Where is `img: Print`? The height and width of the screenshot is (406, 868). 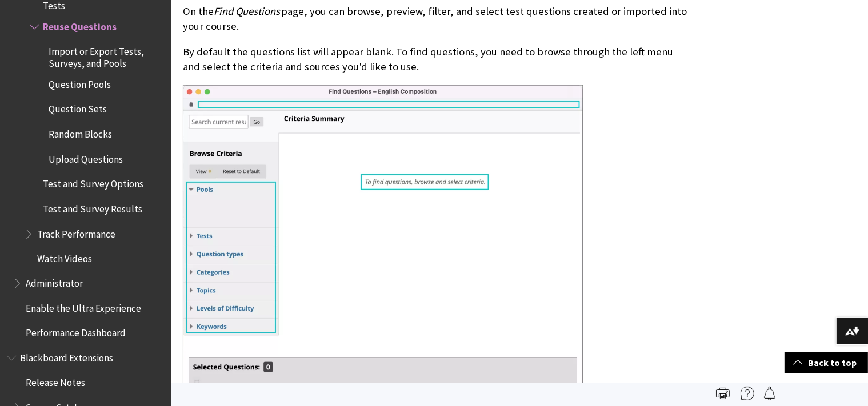 img: Print is located at coordinates (723, 393).